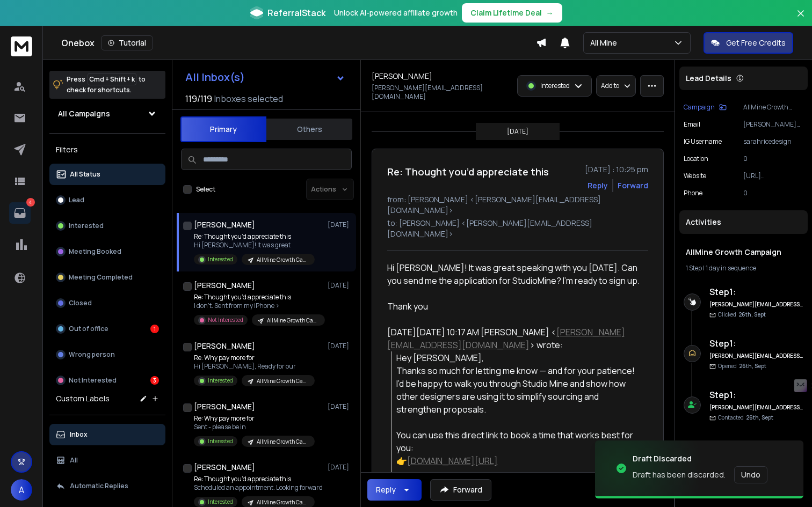 Image resolution: width=812 pixels, height=507 pixels. I want to click on div: 1, so click(154, 329).